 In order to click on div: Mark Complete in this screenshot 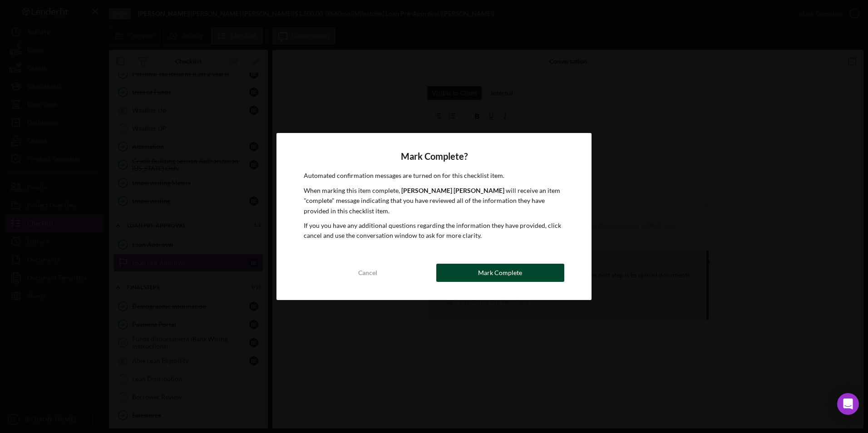, I will do `click(500, 273)`.